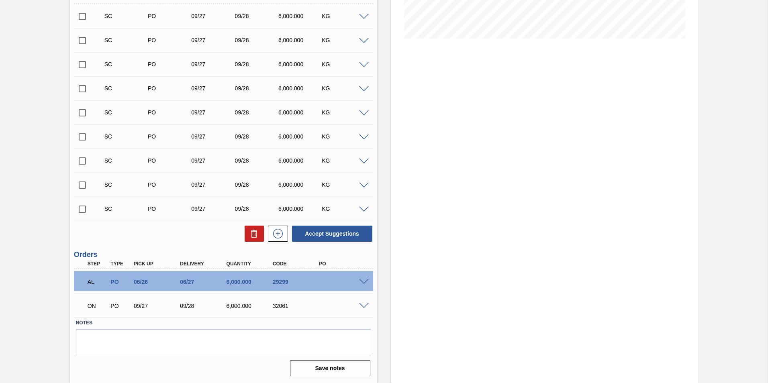  What do you see at coordinates (98, 306) in the screenshot?
I see `p: ON` at bounding box center [98, 306].